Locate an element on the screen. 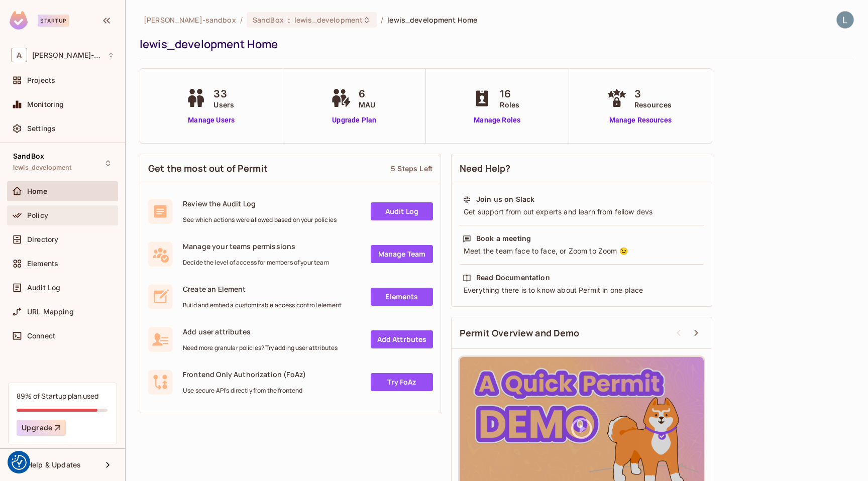 This screenshot has height=481, width=868. span: Connect is located at coordinates (41, 336).